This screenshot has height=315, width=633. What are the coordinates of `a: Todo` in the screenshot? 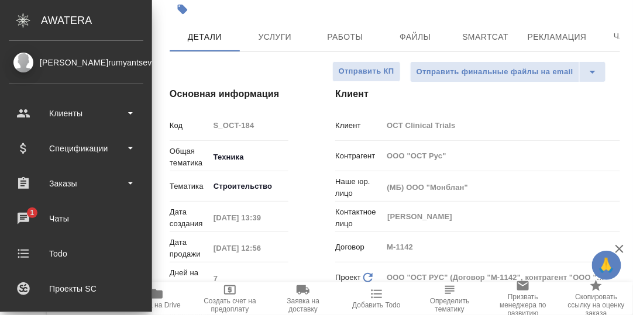 It's located at (76, 254).